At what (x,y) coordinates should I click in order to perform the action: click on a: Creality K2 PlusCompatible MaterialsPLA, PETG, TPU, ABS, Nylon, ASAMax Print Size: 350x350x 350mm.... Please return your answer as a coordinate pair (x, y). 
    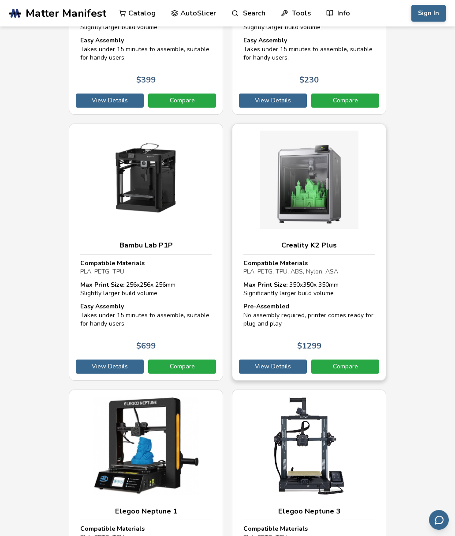
    Looking at the image, I should click on (309, 252).